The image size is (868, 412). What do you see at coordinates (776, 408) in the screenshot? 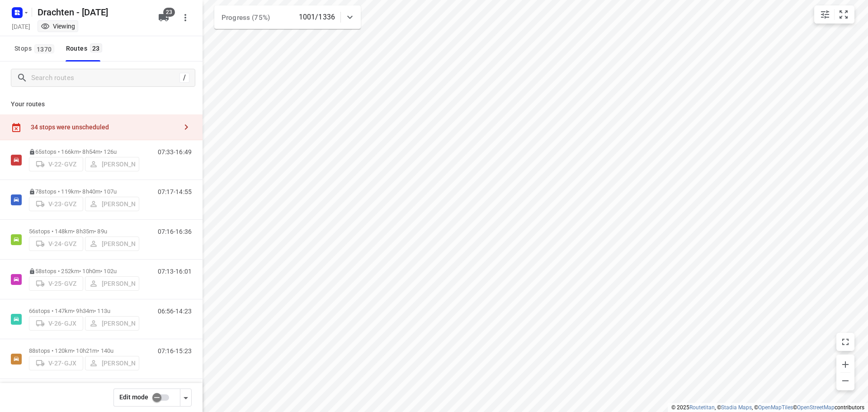
I see `a: OpenMapTiles` at bounding box center [776, 408].